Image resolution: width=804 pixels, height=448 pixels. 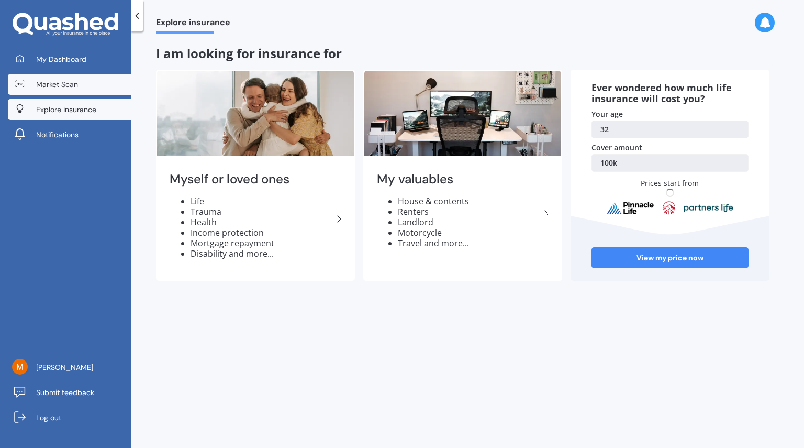 What do you see at coordinates (670, 148) in the screenshot?
I see `div: Cover amount` at bounding box center [670, 148].